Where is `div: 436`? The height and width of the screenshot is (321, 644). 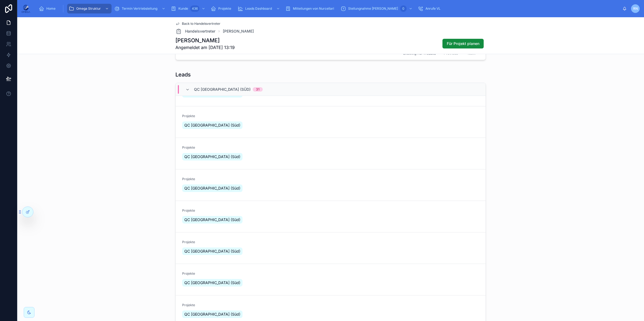 div: 436 is located at coordinates (195, 8).